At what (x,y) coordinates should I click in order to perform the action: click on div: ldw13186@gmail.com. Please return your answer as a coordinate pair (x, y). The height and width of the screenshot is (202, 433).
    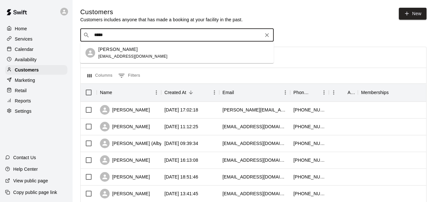
    Looking at the image, I should click on (255, 194).